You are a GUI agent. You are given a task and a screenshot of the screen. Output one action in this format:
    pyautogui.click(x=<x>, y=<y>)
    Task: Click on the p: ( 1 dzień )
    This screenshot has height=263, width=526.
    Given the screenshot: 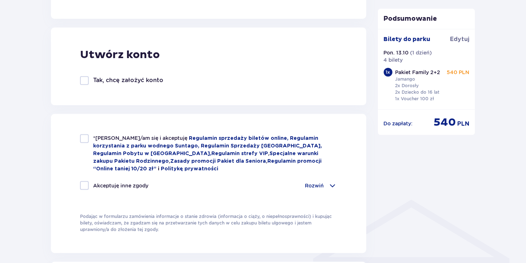 What is the action you would take?
    pyautogui.click(x=421, y=53)
    